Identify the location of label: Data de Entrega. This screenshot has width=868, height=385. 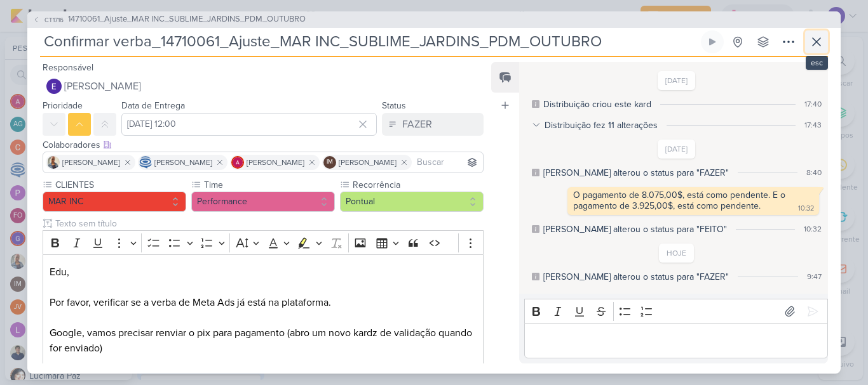
(153, 106).